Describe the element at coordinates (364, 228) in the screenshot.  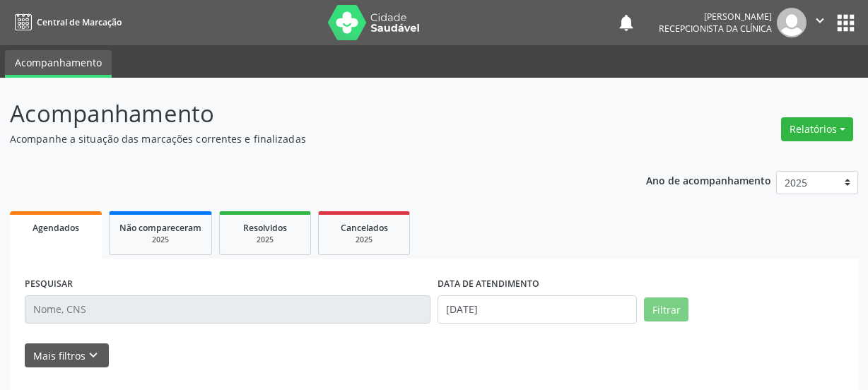
I see `span: Cancelados` at that location.